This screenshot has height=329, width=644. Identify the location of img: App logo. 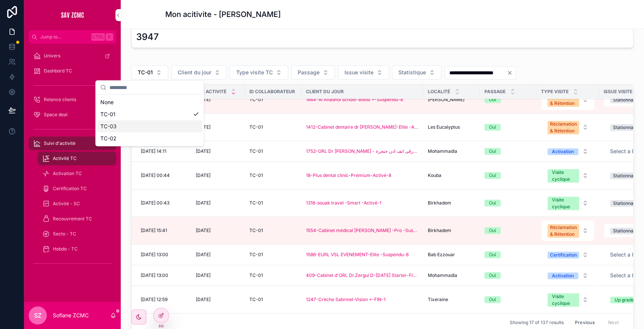
(73, 15).